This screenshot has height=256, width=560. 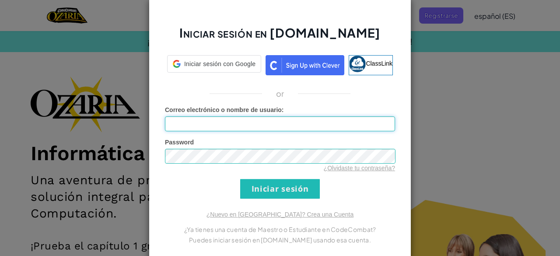 I want to click on span: ClassLink, so click(x=379, y=63).